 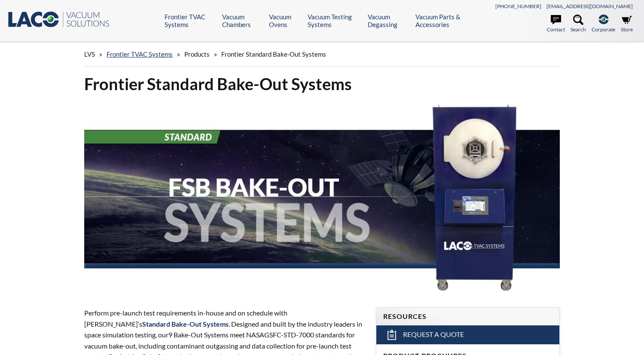 I want to click on span: Corporate, so click(x=604, y=30).